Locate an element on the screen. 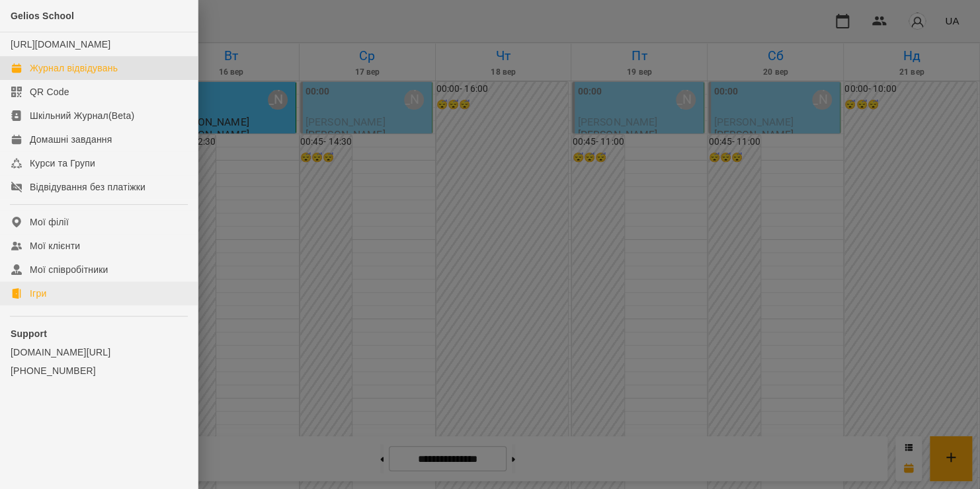 The image size is (980, 489). p: Support is located at coordinates (98, 334).